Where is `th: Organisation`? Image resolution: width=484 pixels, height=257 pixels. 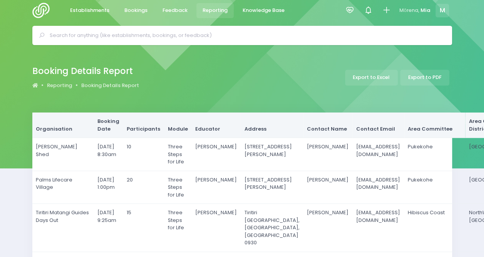
th: Organisation is located at coordinates (63, 125).